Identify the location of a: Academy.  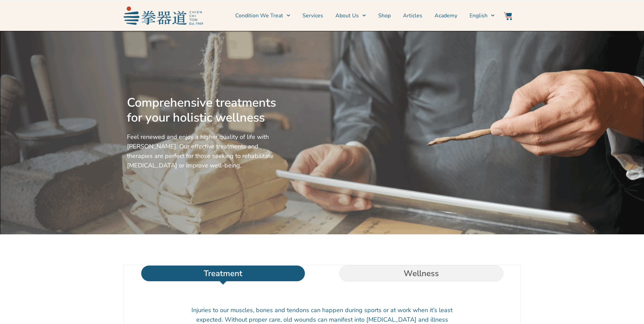
(446, 16).